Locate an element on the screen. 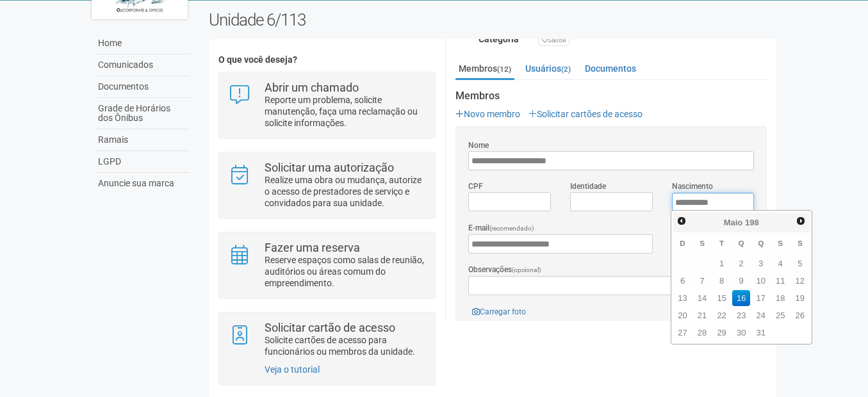  a: 29 is located at coordinates (722, 332).